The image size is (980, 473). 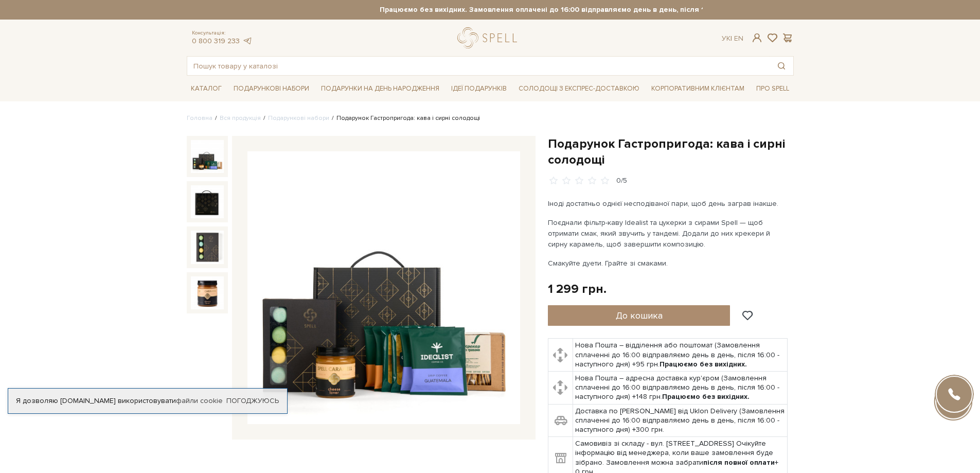 I want to click on button: Пошук товару у каталозі, so click(x=782, y=66).